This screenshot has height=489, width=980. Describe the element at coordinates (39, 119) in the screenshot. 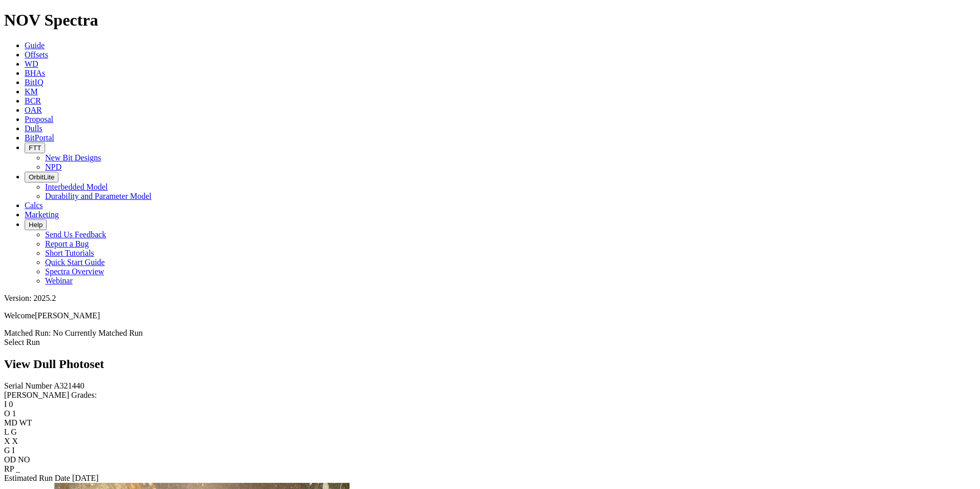

I see `span: Proposal` at that location.